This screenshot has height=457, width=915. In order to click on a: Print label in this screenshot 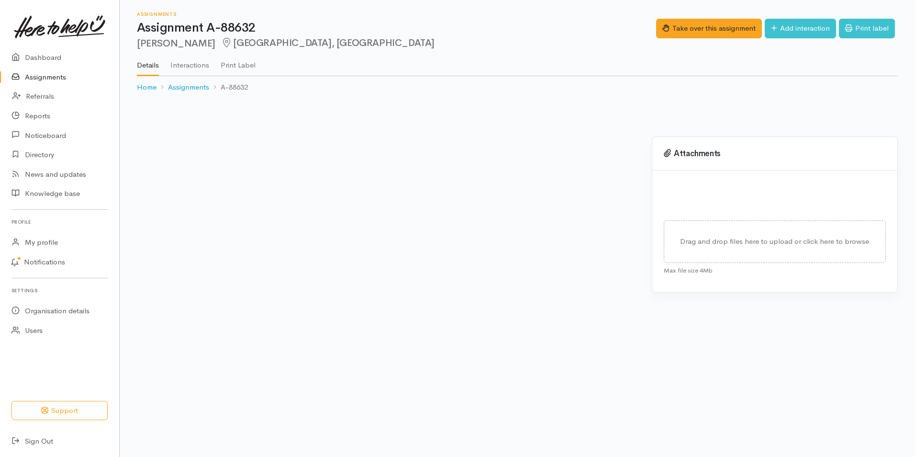, I will do `click(867, 28)`.